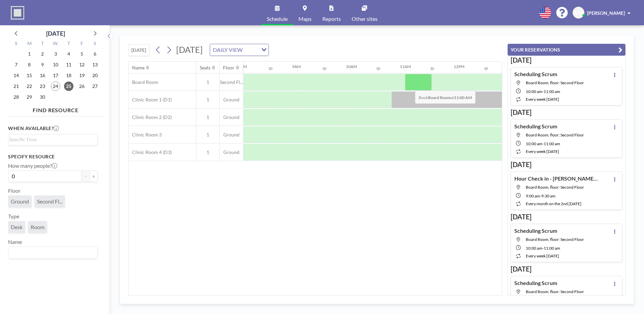  Describe the element at coordinates (405, 67) in the screenshot. I see `div: 11AM` at that location.